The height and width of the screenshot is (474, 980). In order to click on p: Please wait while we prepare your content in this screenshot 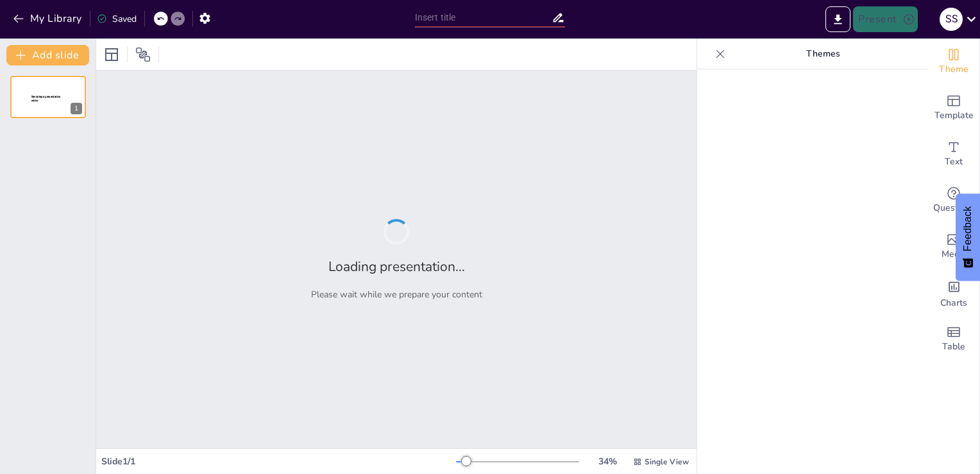, I will do `click(396, 294)`.